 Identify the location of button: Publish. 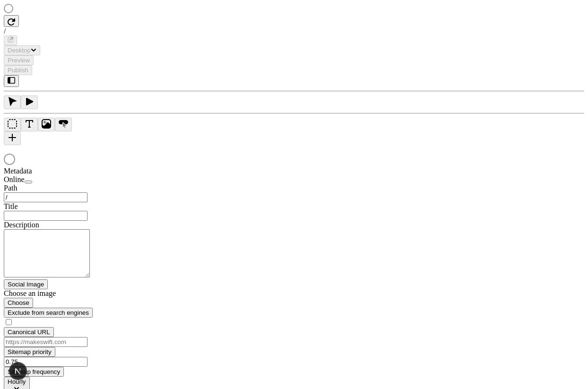
(18, 70).